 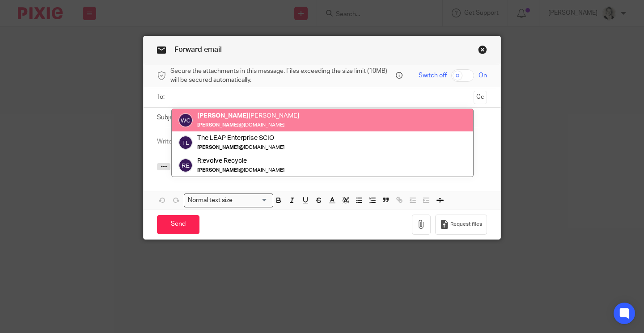 What do you see at coordinates (252, 200) in the screenshot?
I see `input: Search for option` at bounding box center [252, 200].